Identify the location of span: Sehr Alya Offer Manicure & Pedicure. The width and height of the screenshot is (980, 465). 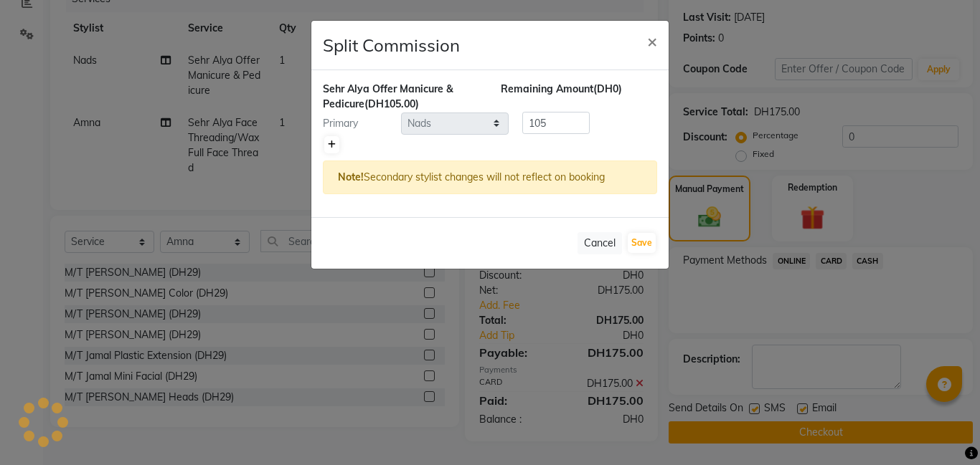
(388, 96).